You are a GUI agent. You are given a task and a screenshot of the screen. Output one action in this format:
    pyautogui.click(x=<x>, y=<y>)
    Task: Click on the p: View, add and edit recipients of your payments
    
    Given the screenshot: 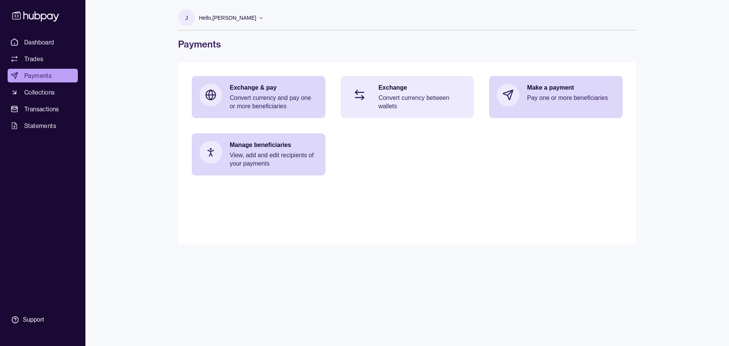 What is the action you would take?
    pyautogui.click(x=274, y=160)
    